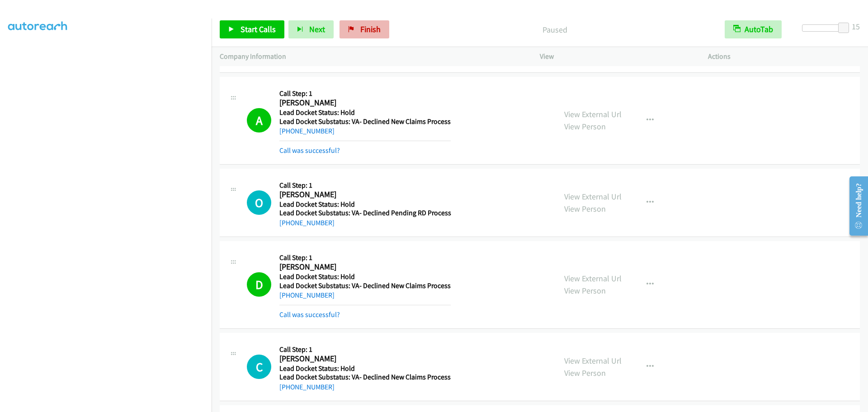 Image resolution: width=868 pixels, height=412 pixels. Describe the element at coordinates (754, 29) in the screenshot. I see `button: AutoTab` at that location.